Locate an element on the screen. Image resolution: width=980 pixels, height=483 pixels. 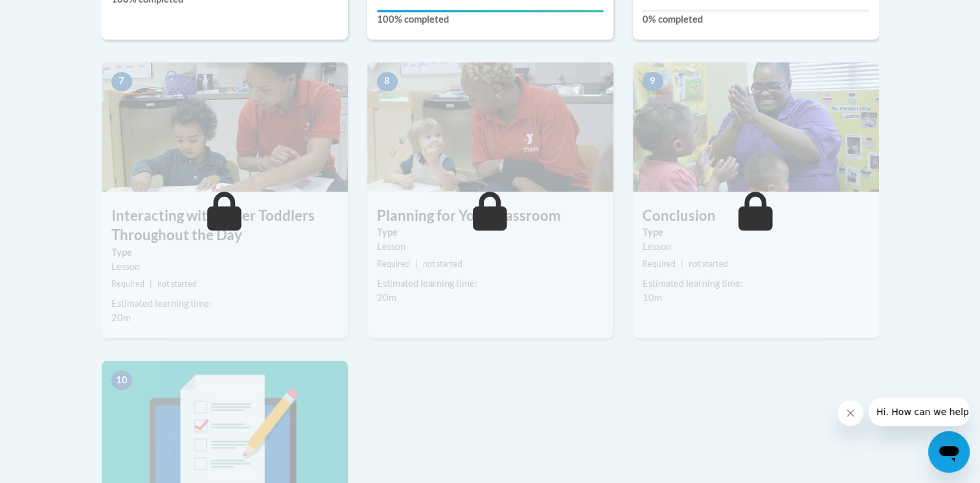
span: 8 is located at coordinates (387, 81).